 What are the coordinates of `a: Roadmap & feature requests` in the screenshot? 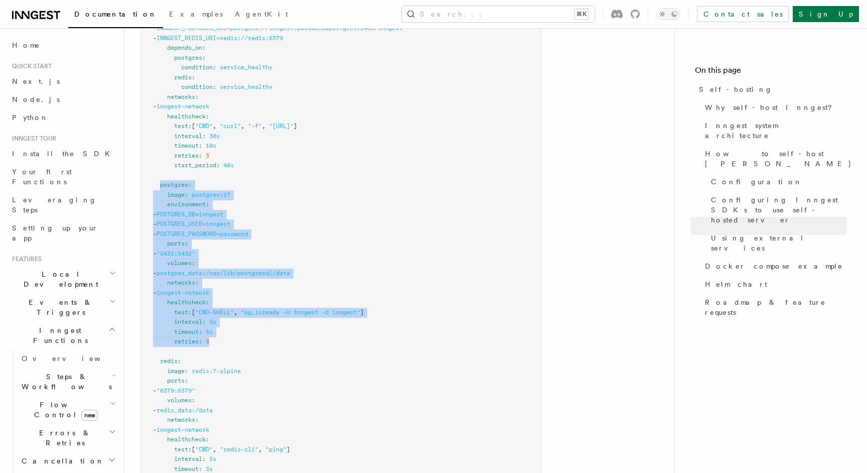 It's located at (774, 307).